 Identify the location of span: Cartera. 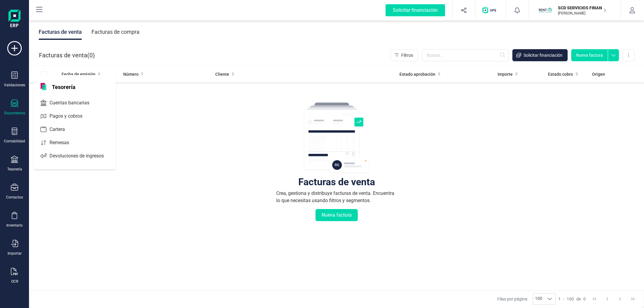
(61, 130).